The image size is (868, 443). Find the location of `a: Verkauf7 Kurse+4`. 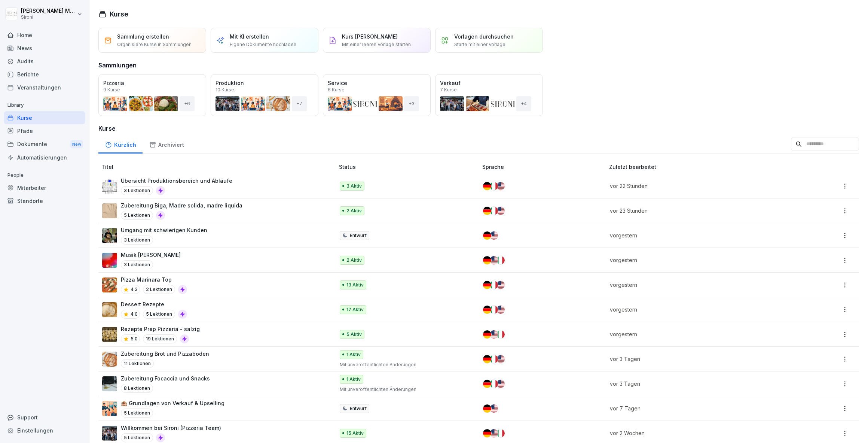

a: Verkauf7 Kurse+4 is located at coordinates (489, 95).